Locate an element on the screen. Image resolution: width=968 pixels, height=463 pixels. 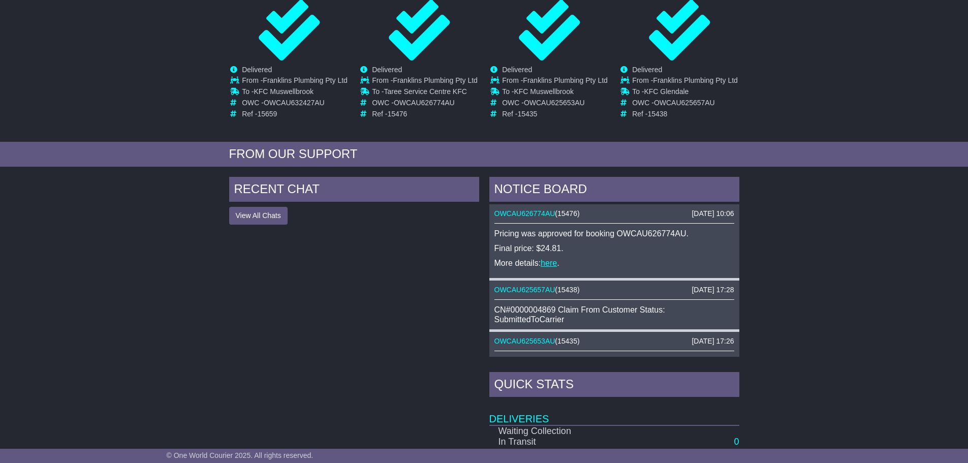
p: Final price: $24.81. is located at coordinates (614, 248).